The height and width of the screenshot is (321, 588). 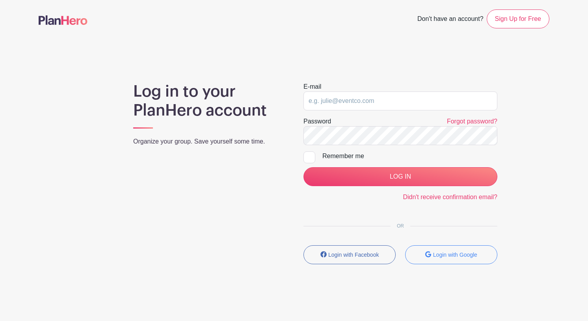 I want to click on button: Login with Google, so click(x=451, y=254).